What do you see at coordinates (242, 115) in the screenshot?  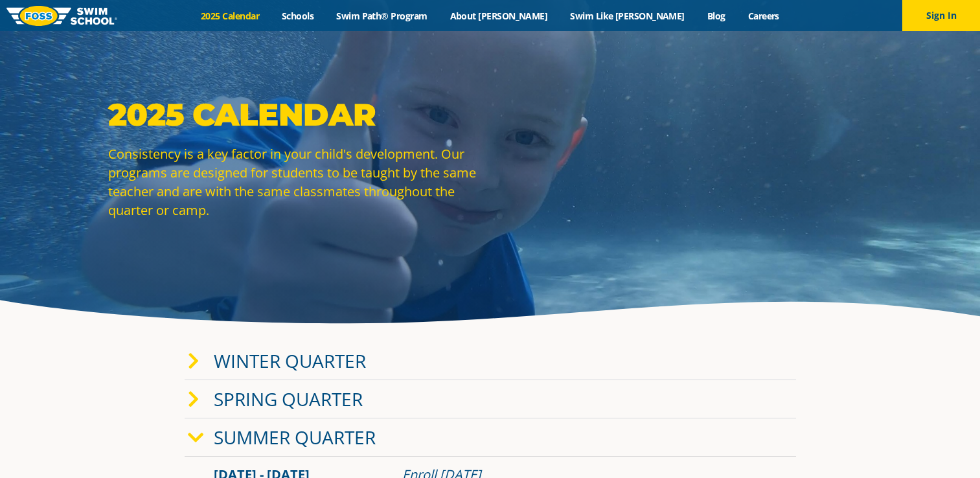 I see `strong: 2025 Calendar` at bounding box center [242, 115].